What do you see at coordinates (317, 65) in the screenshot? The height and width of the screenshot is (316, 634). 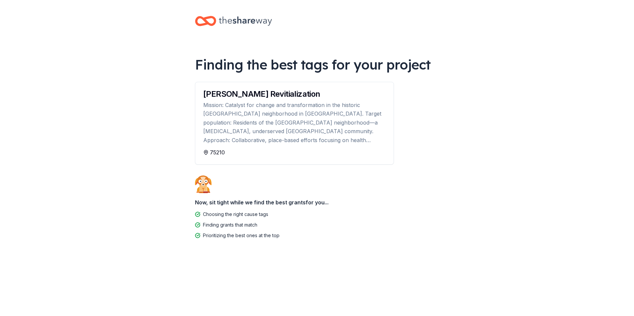 I see `div: Finding the best tags for your project` at bounding box center [317, 65].